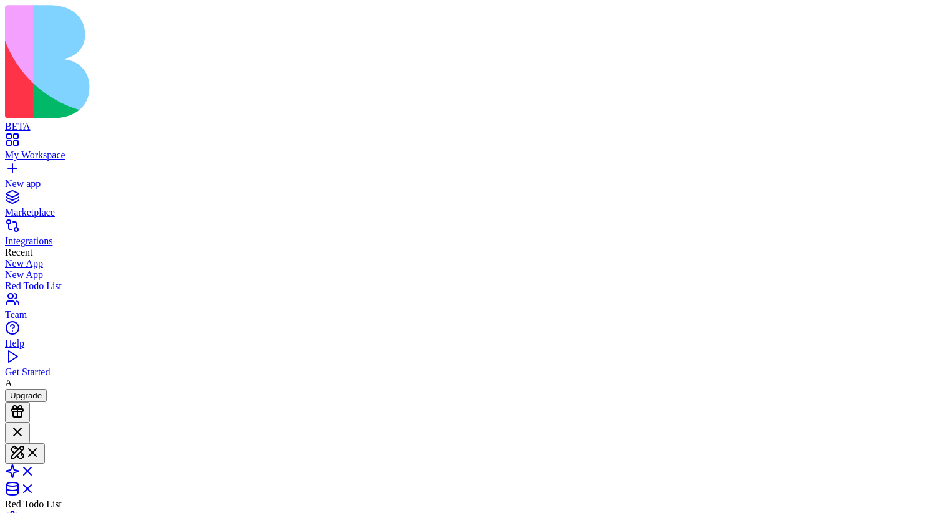 This screenshot has width=943, height=513. I want to click on span: A, so click(9, 383).